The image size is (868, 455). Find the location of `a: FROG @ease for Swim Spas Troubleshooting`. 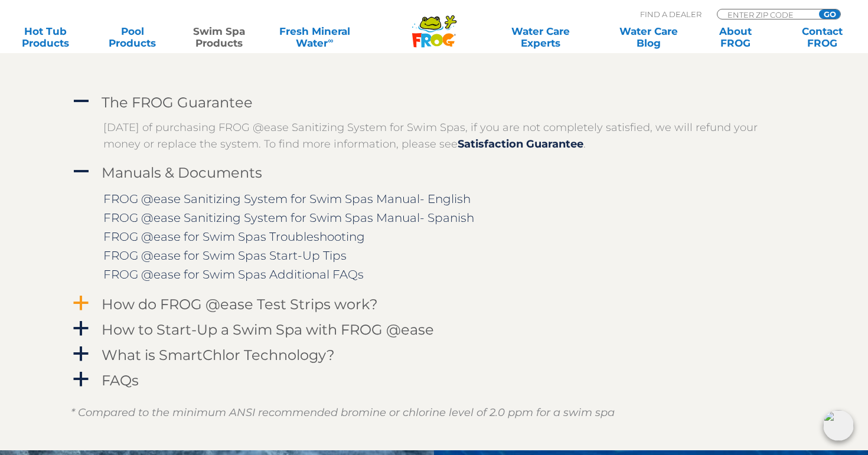

a: FROG @ease for Swim Spas Troubleshooting is located at coordinates (234, 237).